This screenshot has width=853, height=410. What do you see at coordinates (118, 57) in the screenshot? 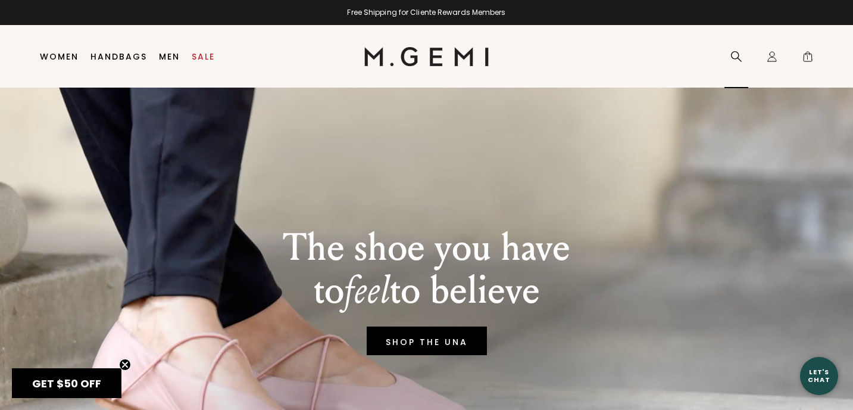
I see `a: Handbags` at bounding box center [118, 57].